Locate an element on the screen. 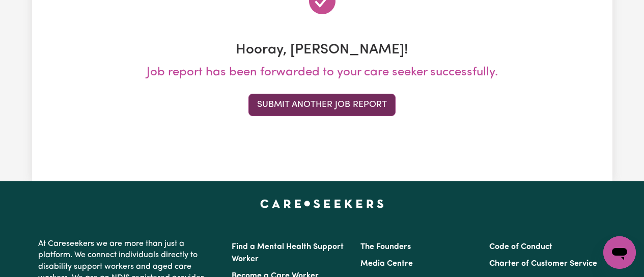 The height and width of the screenshot is (277, 644). a: Find a Mental Health Support Worker is located at coordinates (288, 253).